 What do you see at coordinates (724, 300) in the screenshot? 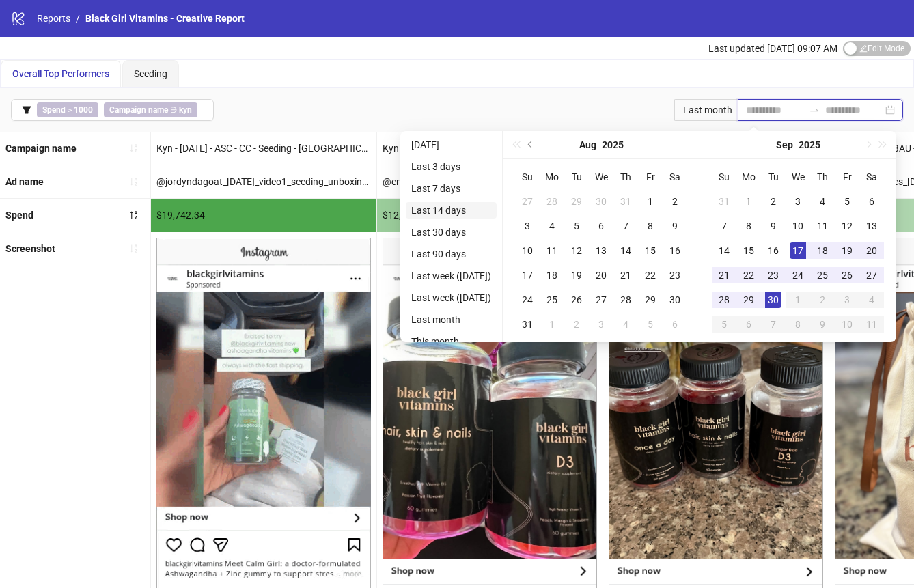
I see `td: 2025-09-28` at bounding box center [724, 300].